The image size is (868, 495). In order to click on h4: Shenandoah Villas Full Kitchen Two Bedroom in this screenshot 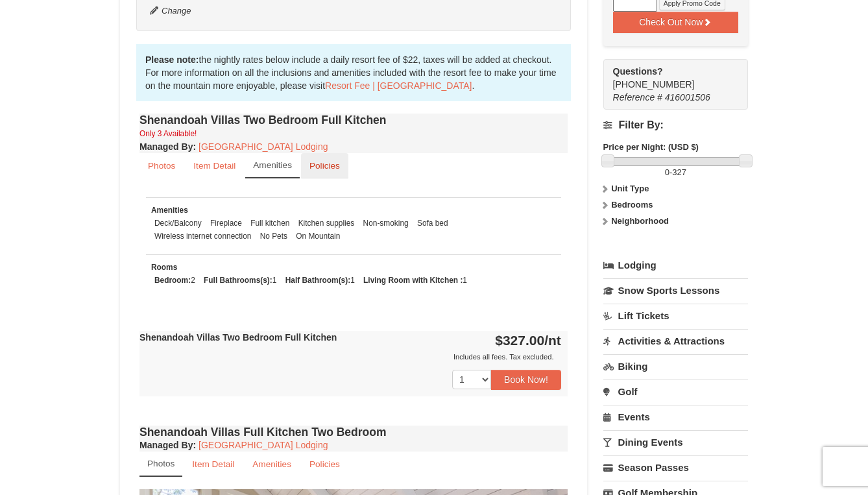, I will do `click(353, 433)`.